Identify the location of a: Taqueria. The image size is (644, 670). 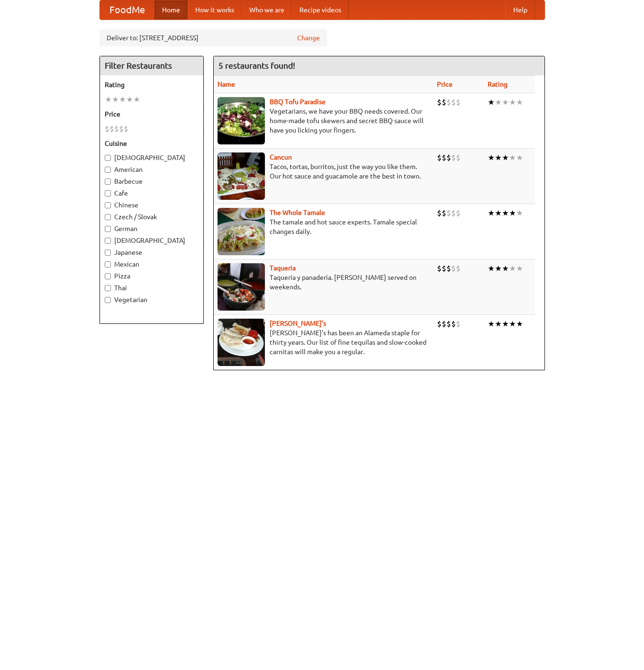
(282, 268).